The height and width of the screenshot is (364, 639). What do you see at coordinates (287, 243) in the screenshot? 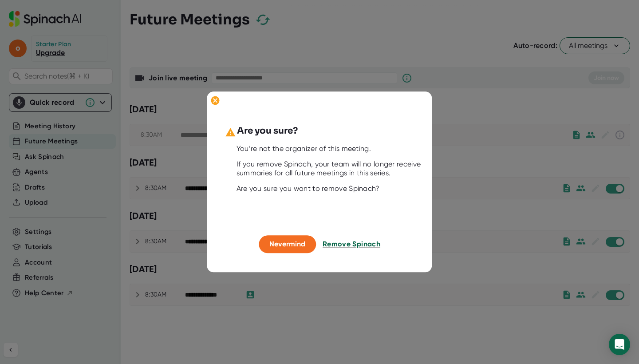
I see `span: Nevermind` at bounding box center [287, 243].